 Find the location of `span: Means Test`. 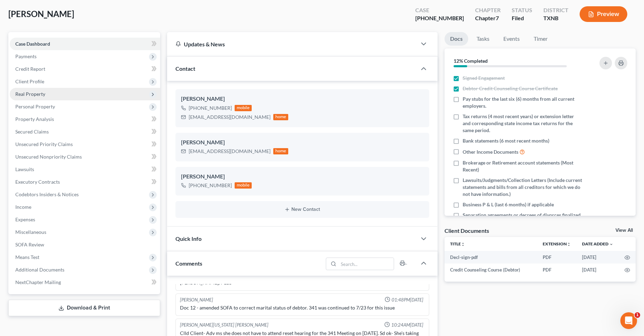

span: Means Test is located at coordinates (27, 257).